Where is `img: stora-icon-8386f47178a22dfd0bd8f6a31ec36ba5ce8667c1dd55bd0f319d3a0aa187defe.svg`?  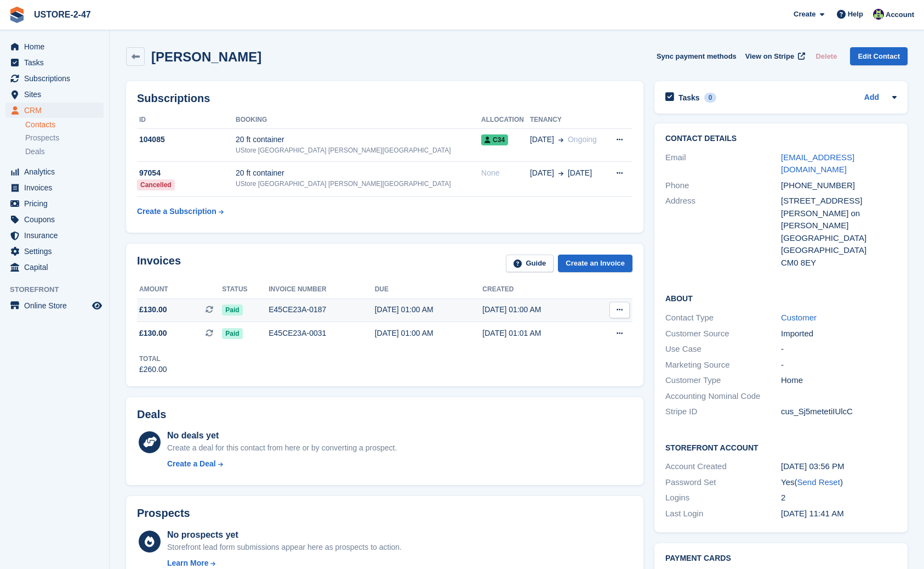 img: stora-icon-8386f47178a22dfd0bd8f6a31ec36ba5ce8667c1dd55bd0f319d3a0aa187defe.svg is located at coordinates (17, 15).